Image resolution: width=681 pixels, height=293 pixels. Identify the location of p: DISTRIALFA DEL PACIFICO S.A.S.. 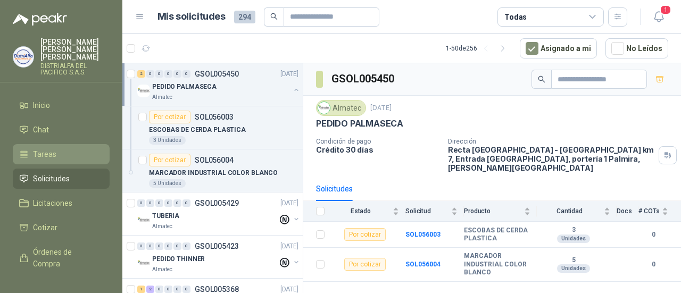
(75, 69).